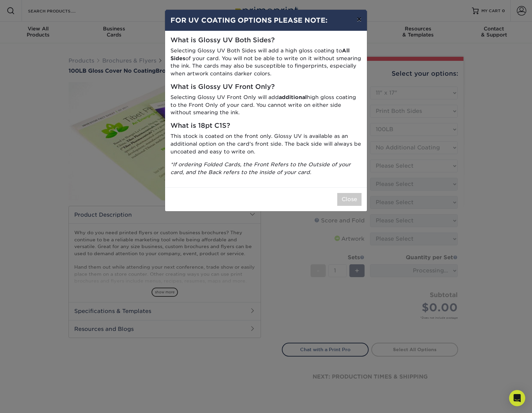  I want to click on strong: additional, so click(293, 97).